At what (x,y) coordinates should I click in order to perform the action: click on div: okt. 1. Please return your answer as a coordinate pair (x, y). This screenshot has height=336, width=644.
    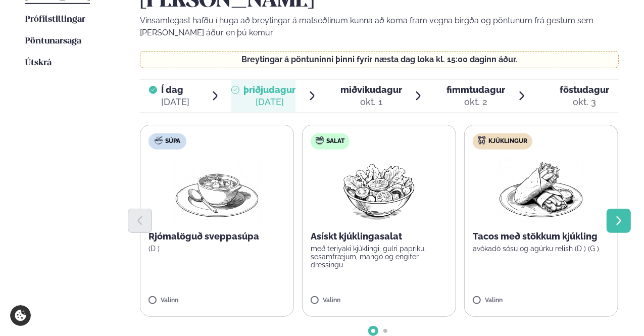
    Looking at the image, I should click on (371, 102).